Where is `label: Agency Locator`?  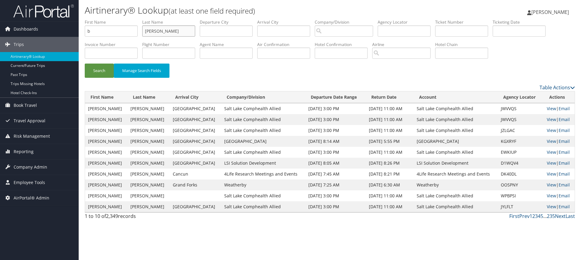
label: Agency Locator is located at coordinates (406, 22).